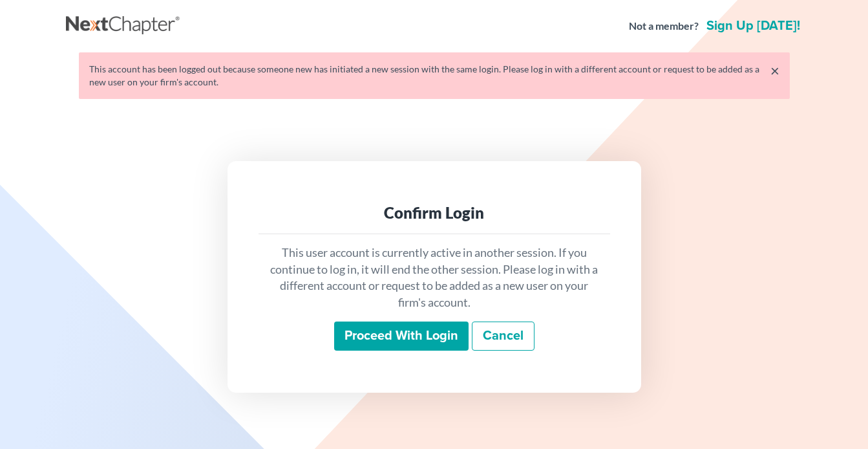  Describe the element at coordinates (503, 337) in the screenshot. I see `a: Cancel` at that location.